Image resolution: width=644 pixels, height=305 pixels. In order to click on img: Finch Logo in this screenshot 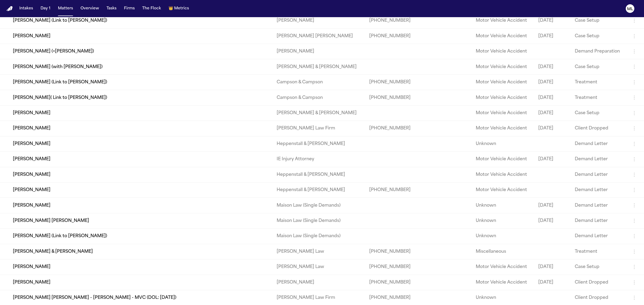, I will do `click(10, 9)`.